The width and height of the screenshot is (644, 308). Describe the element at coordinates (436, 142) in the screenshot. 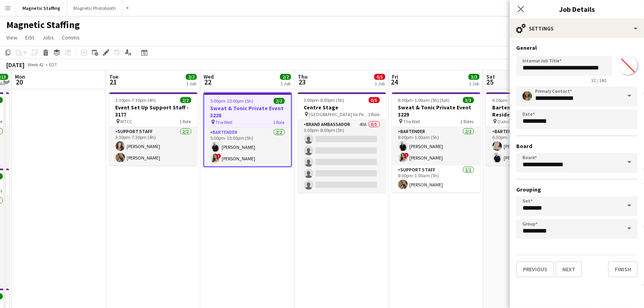

I see `div: 8:00pm-1:00am (5h) (Sat)3/3Sweat & Tonic Private Event 3229 The Well2 RolesBartender2/28:00pm-1:0...` at that location.